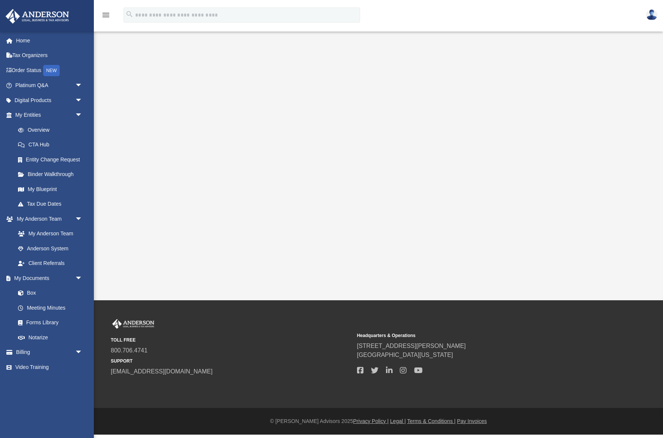 Image resolution: width=663 pixels, height=438 pixels. I want to click on a: Privacy Policy |, so click(371, 421).